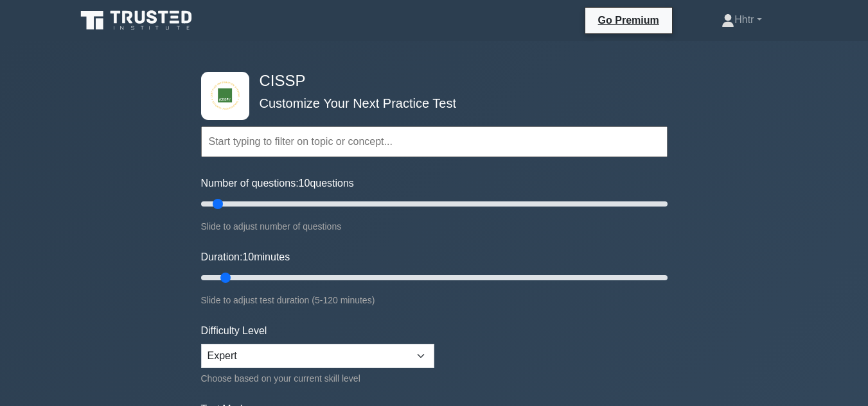  What do you see at coordinates (628, 20) in the screenshot?
I see `a: Go Premium` at bounding box center [628, 20].